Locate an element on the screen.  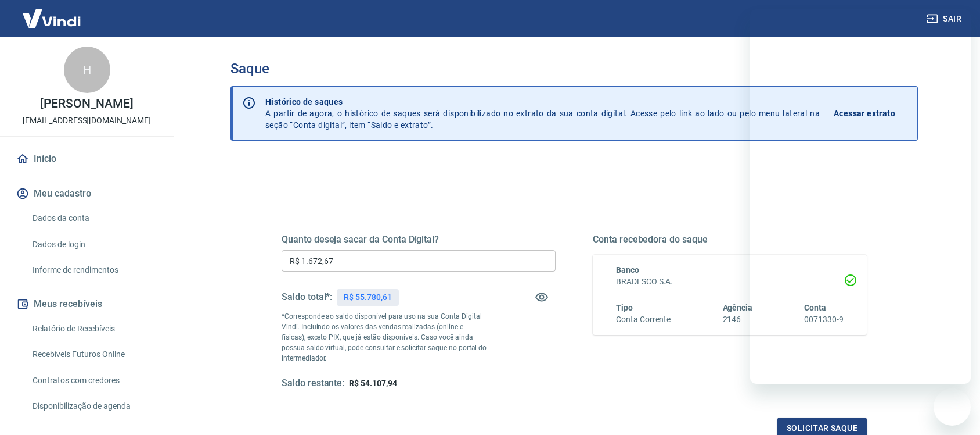
button: Meu cadastro is located at coordinates (86, 193).